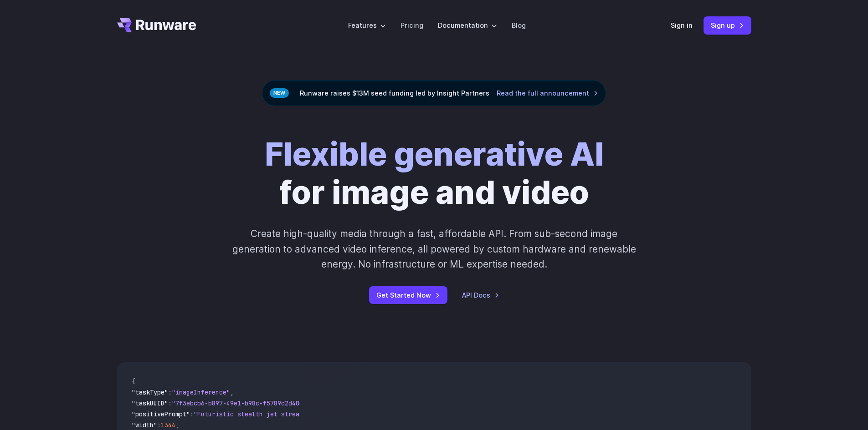  Describe the element at coordinates (367, 25) in the screenshot. I see `label: Features` at that location.